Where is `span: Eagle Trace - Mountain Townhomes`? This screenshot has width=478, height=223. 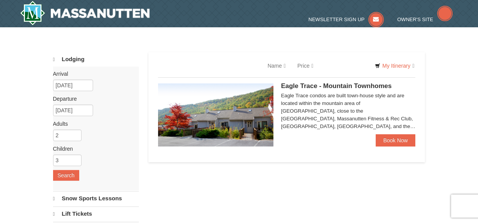
span: Eagle Trace - Mountain Townhomes is located at coordinates (337, 86).